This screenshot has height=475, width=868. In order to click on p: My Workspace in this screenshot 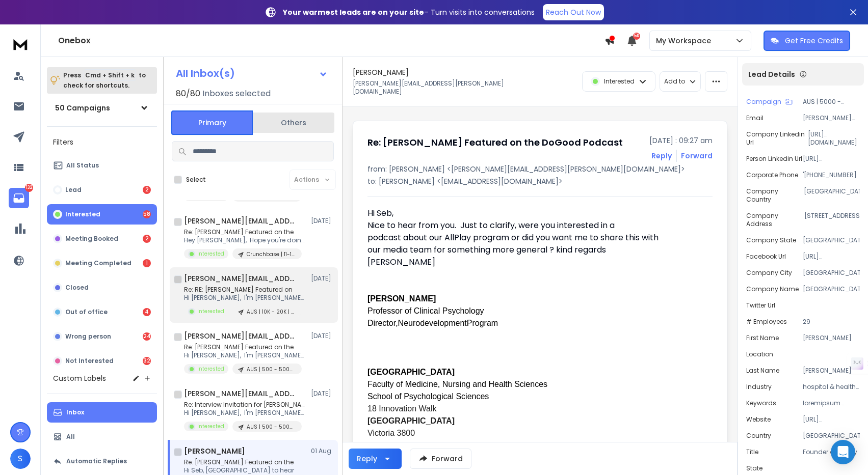, I will do `click(686, 40)`.